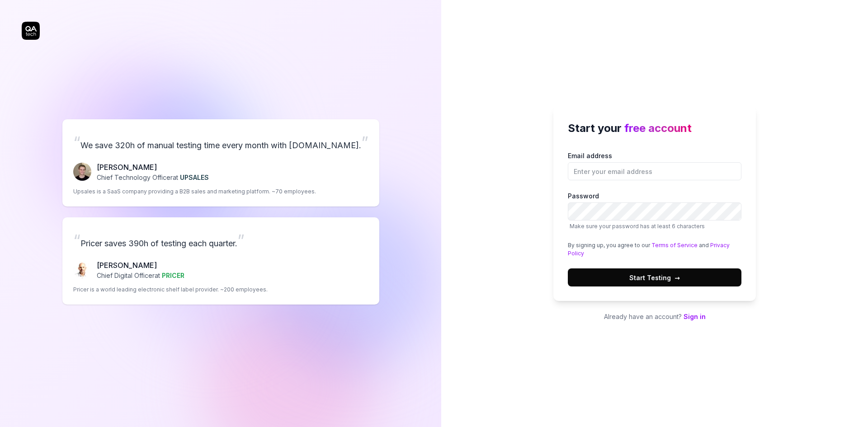  Describe the element at coordinates (655, 278) in the screenshot. I see `span: Start Testing` at that location.